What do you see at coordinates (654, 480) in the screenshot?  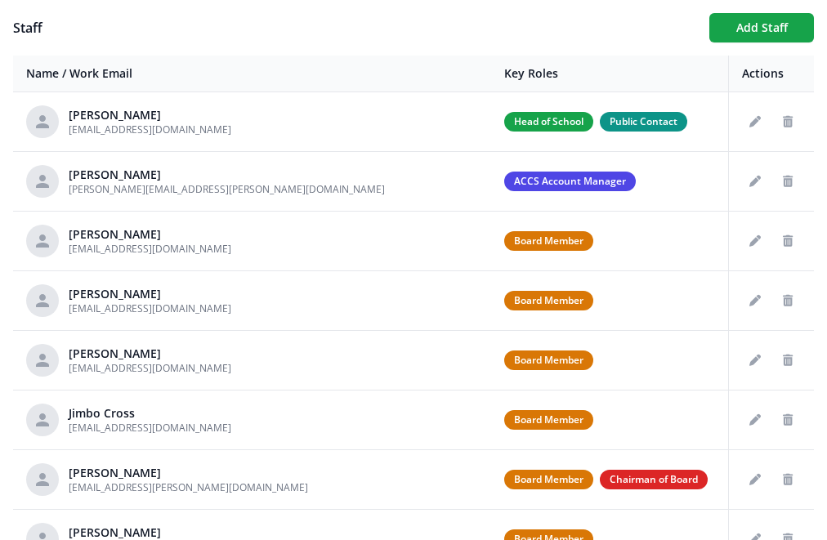 I see `span: Chairman of Board` at bounding box center [654, 480].